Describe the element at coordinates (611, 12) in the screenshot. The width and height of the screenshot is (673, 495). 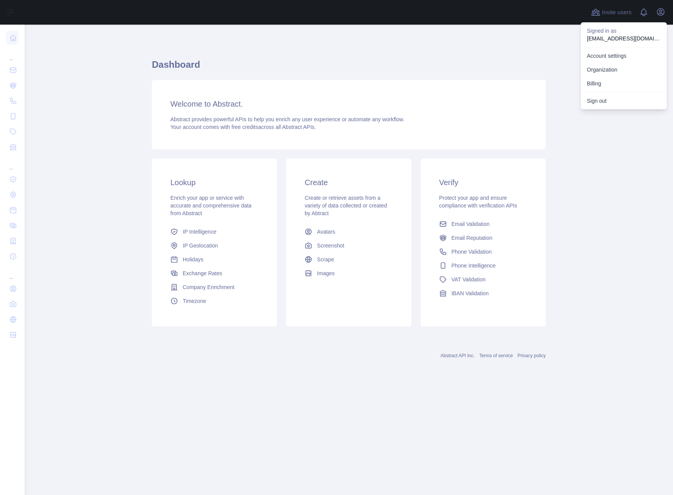
I see `button: Invite users` at that location.